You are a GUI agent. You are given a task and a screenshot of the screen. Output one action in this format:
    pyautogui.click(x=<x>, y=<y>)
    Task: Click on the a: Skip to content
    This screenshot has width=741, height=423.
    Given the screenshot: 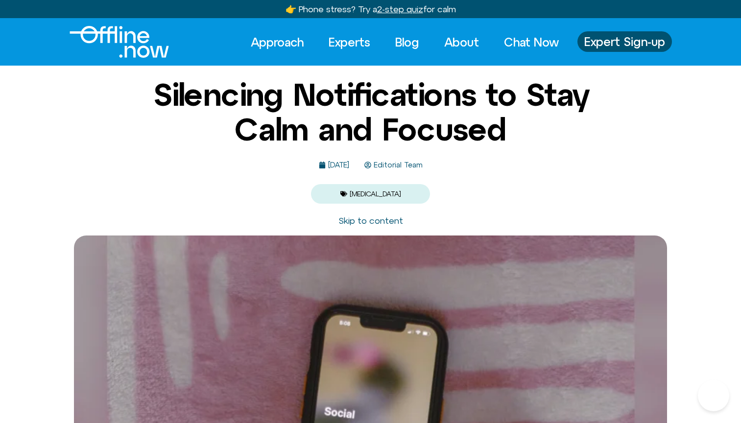 What is the action you would take?
    pyautogui.click(x=371, y=220)
    